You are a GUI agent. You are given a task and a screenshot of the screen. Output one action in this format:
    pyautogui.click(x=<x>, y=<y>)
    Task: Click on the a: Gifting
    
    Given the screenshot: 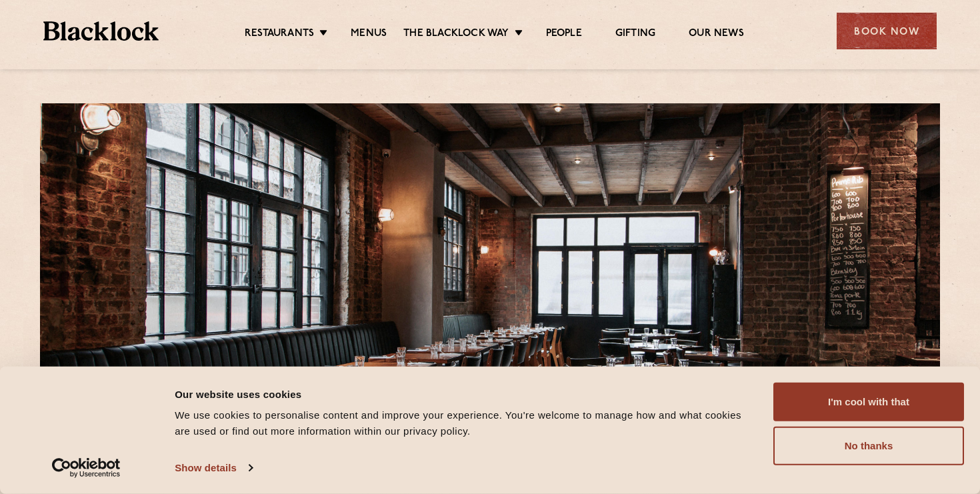 What is the action you would take?
    pyautogui.click(x=635, y=35)
    